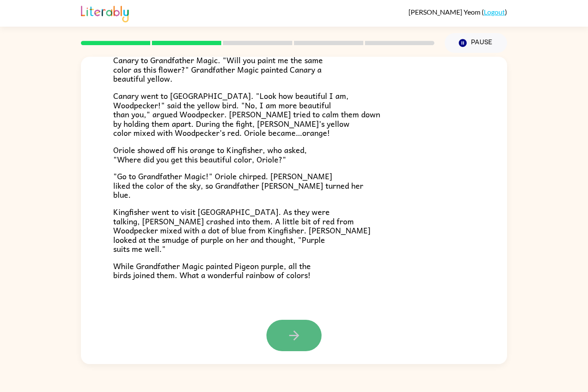 The width and height of the screenshot is (588, 392). Describe the element at coordinates (218, 60) in the screenshot. I see `span: Canary admired Woodpecker’s new color. She wanted to look beautiful, too. "This is my favorite fl...` at that location.